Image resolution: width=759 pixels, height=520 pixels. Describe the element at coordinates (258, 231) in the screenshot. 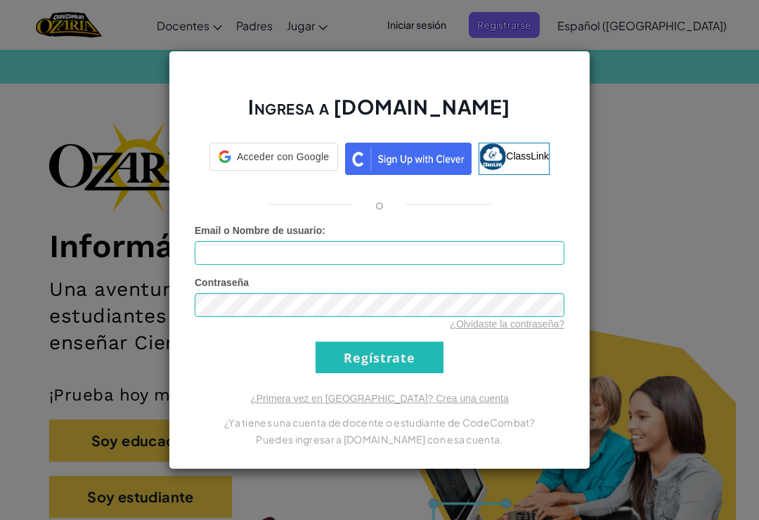

I see `span: Email o Nombre de usuario` at that location.